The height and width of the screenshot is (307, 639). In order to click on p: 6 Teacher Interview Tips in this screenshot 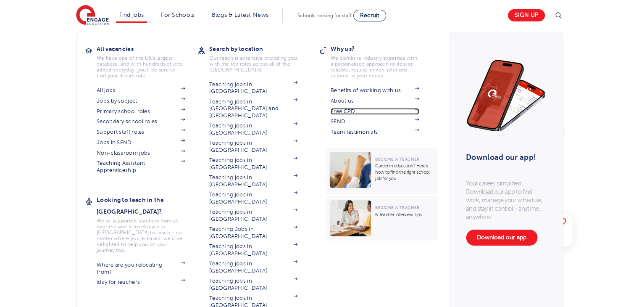, I will do `click(404, 214)`.